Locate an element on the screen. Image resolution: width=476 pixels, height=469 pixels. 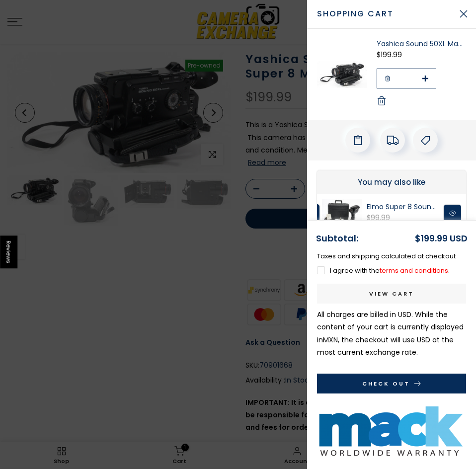
div: Add Order Note is located at coordinates (358, 140).